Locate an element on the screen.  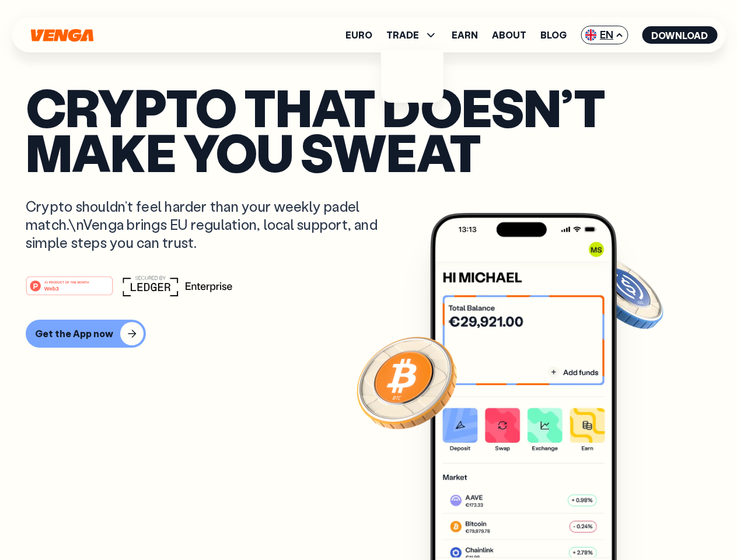
img: Bitcoin is located at coordinates (406, 382).